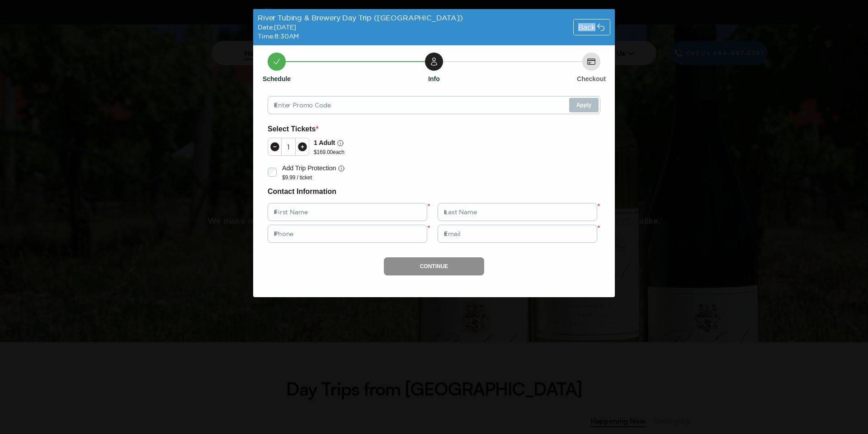 This screenshot has width=868, height=434. What do you see at coordinates (329, 152) in the screenshot?
I see `p: $ 169.00 each` at bounding box center [329, 152].